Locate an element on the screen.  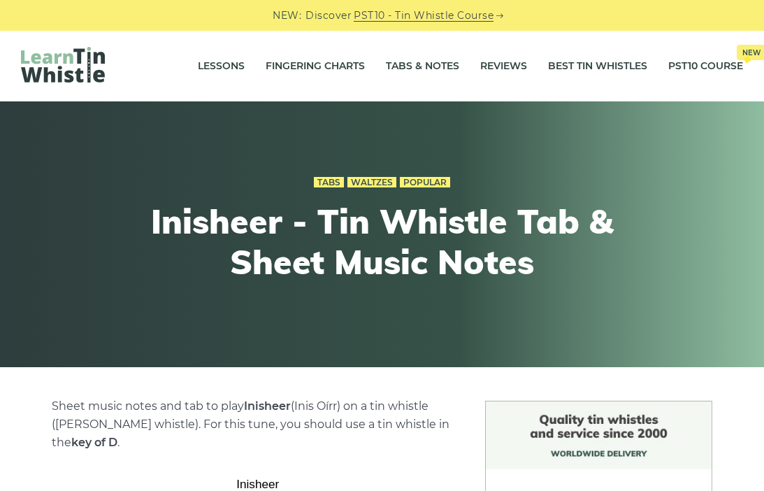
a: Reviews is located at coordinates (503, 66).